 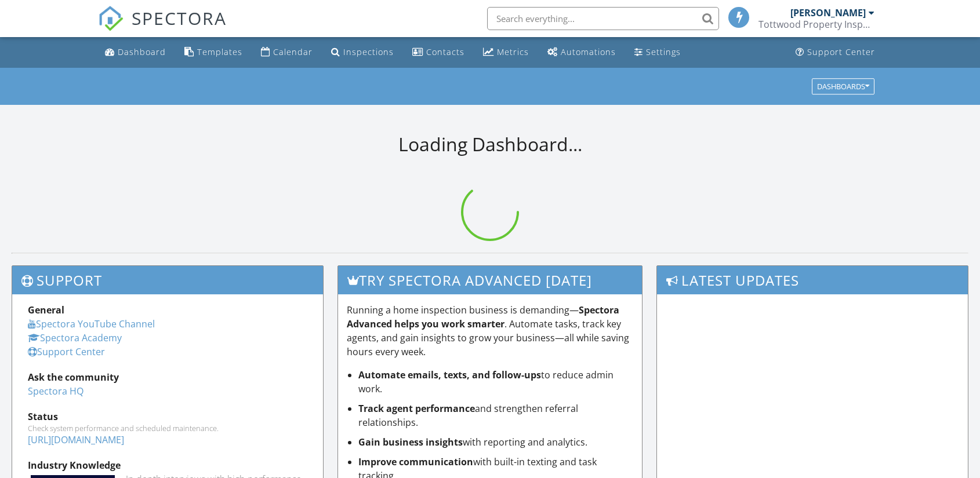 I want to click on strong: Spectora Advanced helps you work smarter, so click(x=483, y=317).